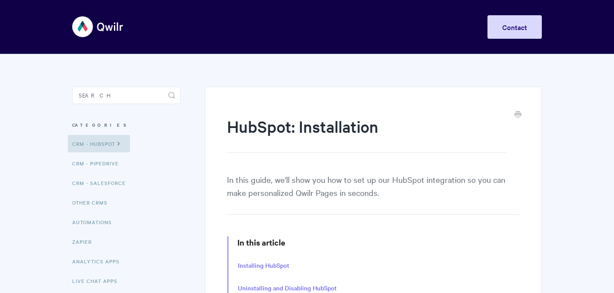 This screenshot has width=614, height=293. What do you see at coordinates (367, 134) in the screenshot?
I see `h1: HubSpot: Installation` at bounding box center [367, 134].